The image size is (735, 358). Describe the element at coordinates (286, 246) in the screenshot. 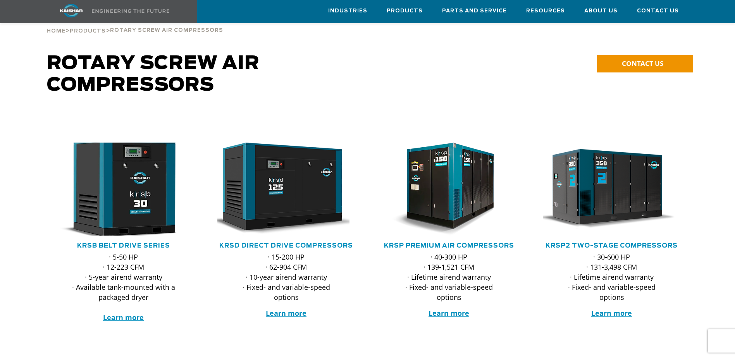

I see `a: KRSD Direct Drive Compressors` at that location.